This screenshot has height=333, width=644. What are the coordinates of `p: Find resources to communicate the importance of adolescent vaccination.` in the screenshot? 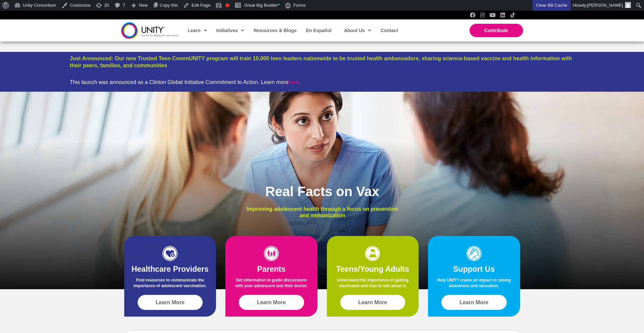 It's located at (170, 285).